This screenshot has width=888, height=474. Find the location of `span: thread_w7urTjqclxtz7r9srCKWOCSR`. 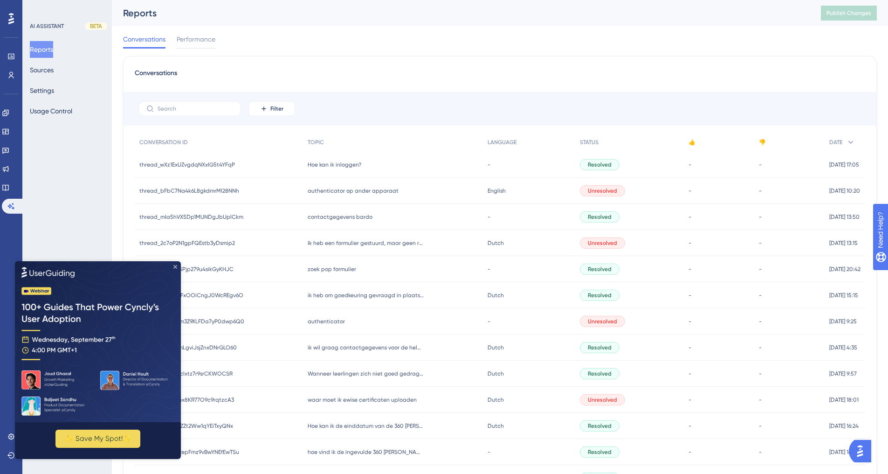

span: thread_w7urTjqclxtz7r9srCKWOCSR is located at coordinates (186, 374).